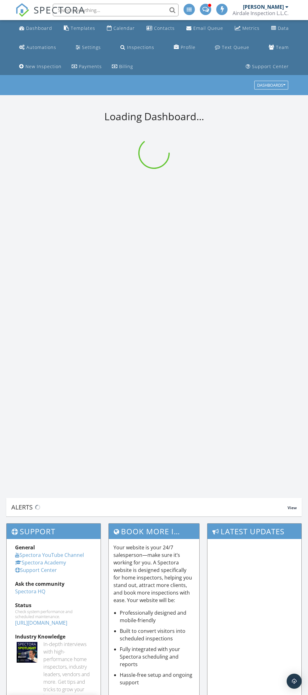 This screenshot has width=308, height=695. What do you see at coordinates (49, 555) in the screenshot?
I see `a: Spectora YouTube Channel` at bounding box center [49, 555].